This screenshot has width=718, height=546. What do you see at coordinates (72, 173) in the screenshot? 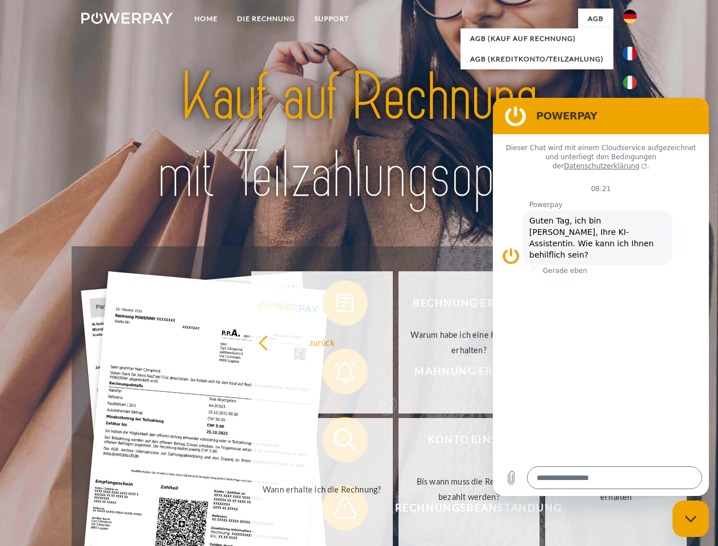
I see `p: Gerade eben` at bounding box center [72, 173].